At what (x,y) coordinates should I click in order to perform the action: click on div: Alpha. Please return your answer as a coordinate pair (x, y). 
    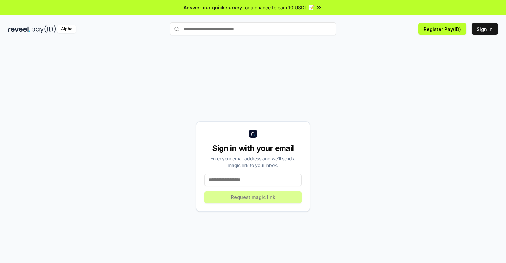
    Looking at the image, I should click on (67, 29).